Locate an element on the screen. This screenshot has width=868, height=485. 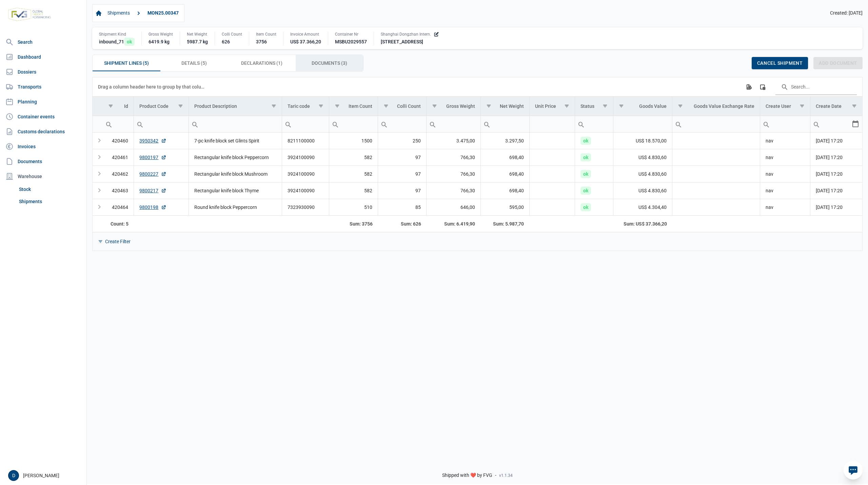
div: Status is located at coordinates (587, 106).